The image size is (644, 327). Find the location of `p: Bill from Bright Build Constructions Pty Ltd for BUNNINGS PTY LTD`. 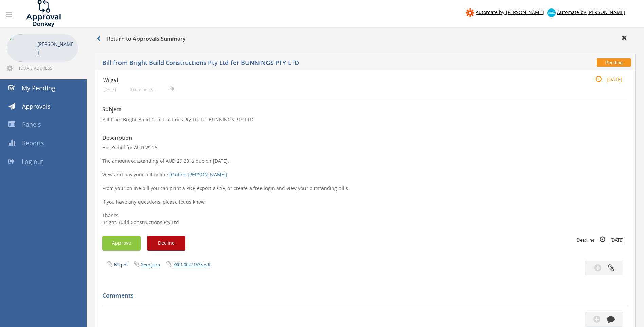

p: Bill from Bright Build Constructions Pty Ltd for BUNNINGS PTY LTD is located at coordinates (366, 120).